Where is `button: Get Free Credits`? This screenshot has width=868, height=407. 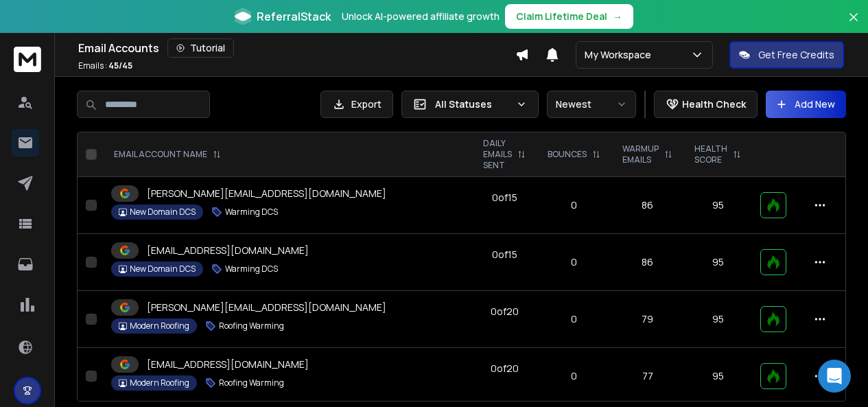 button: Get Free Credits is located at coordinates (786, 55).